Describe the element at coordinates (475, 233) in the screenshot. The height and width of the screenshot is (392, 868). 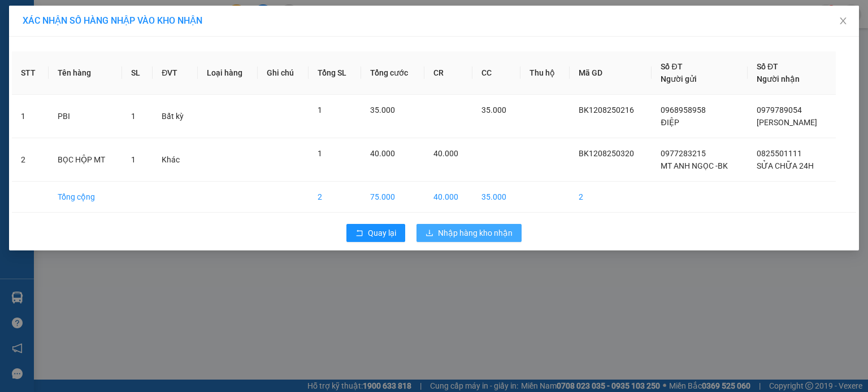
I see `span: Nhập hàng kho nhận` at that location.